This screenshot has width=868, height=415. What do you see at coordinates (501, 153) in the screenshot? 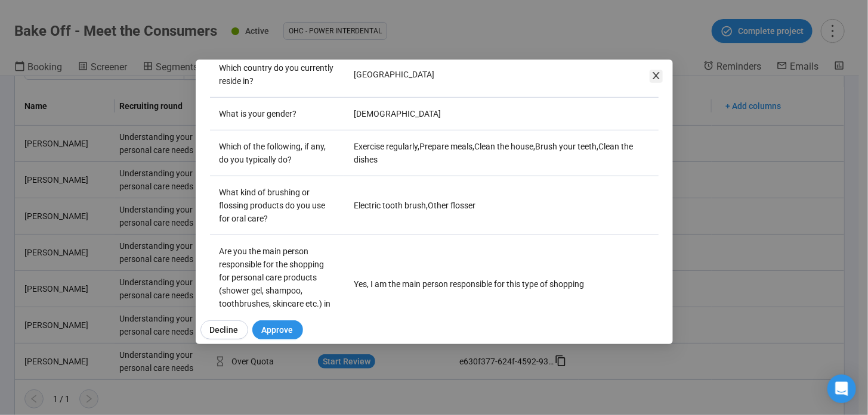
I see `td: Exercise regularly , Prepare meals , Clean the house , Brush your teeth , Clean the dishes` at bounding box center [501, 153].